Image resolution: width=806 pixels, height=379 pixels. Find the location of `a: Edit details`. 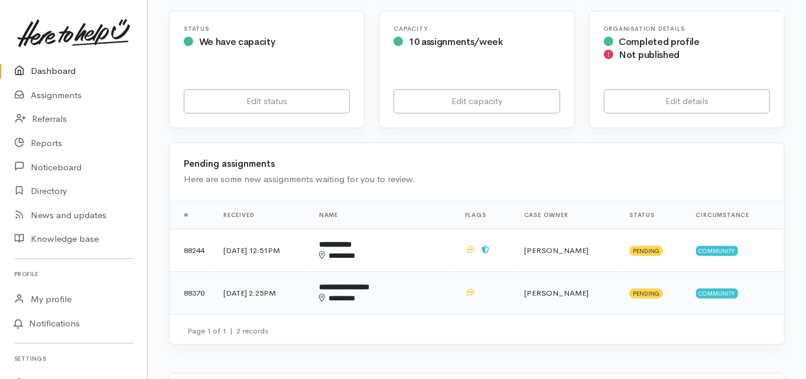

a: Edit details is located at coordinates (687, 101).